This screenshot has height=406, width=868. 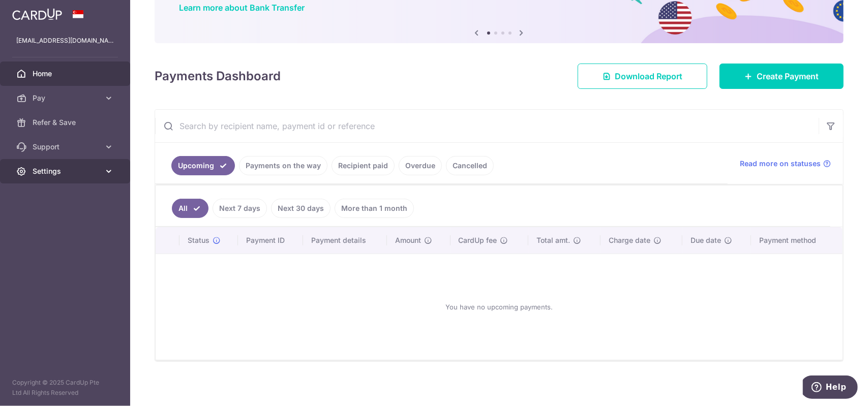 What do you see at coordinates (66, 122) in the screenshot?
I see `span: Refer & Save` at bounding box center [66, 122].